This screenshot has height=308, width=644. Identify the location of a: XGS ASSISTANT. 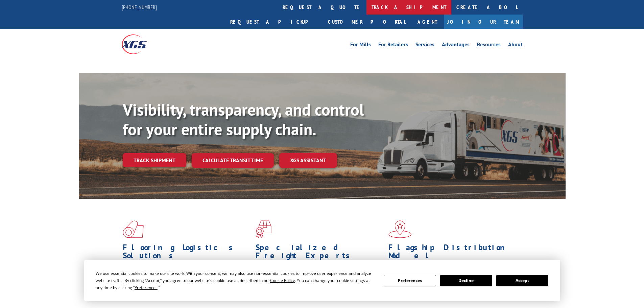
(308, 160).